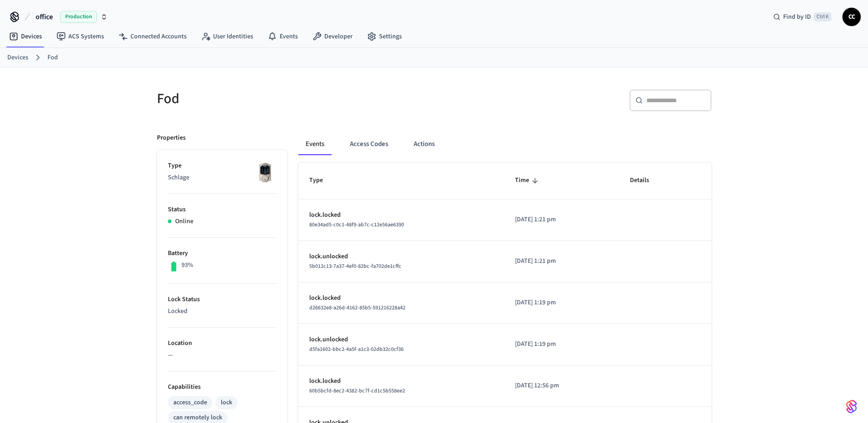 This screenshot has width=868, height=423. I want to click on div: access_code, so click(191, 403).